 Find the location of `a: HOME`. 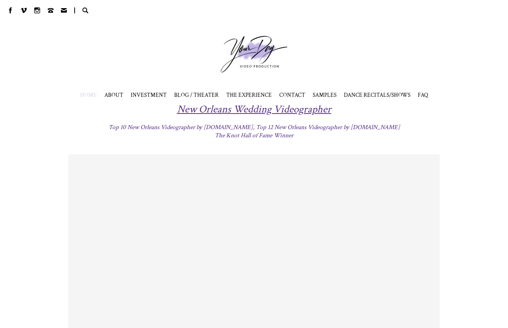

a: HOME is located at coordinates (88, 95).